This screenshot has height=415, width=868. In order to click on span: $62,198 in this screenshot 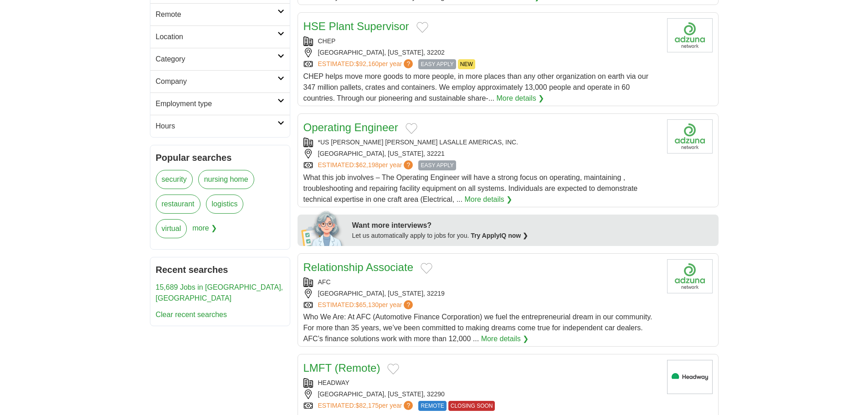, I will do `click(367, 165)`.